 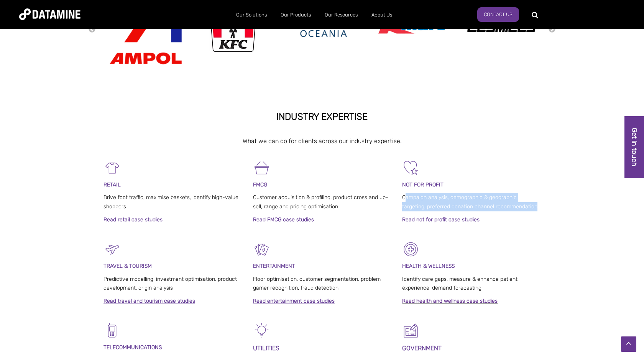 What do you see at coordinates (498, 14) in the screenshot?
I see `a: Contact us` at bounding box center [498, 14].